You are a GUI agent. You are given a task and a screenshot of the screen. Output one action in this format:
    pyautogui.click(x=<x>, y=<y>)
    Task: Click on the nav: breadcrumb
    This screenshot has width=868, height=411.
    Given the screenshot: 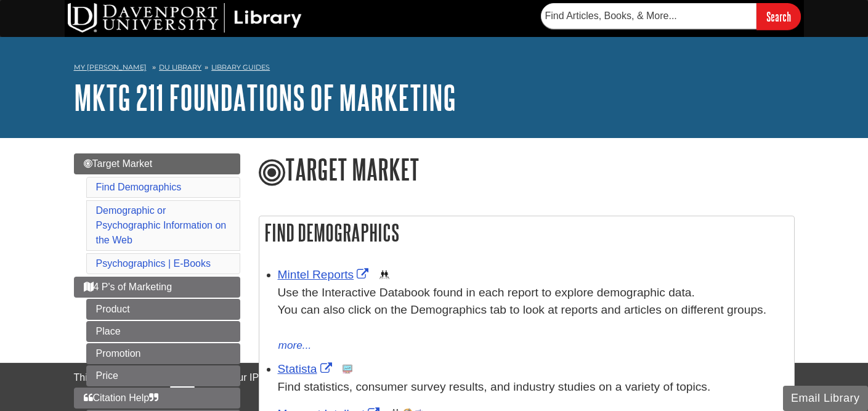 What is the action you would take?
    pyautogui.click(x=434, y=69)
    